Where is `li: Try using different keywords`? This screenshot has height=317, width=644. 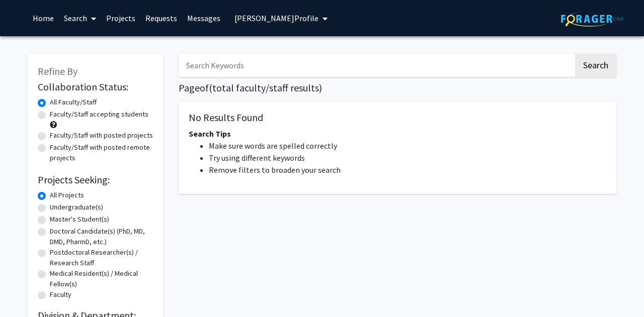 li: Try using different keywords is located at coordinates (408, 158).